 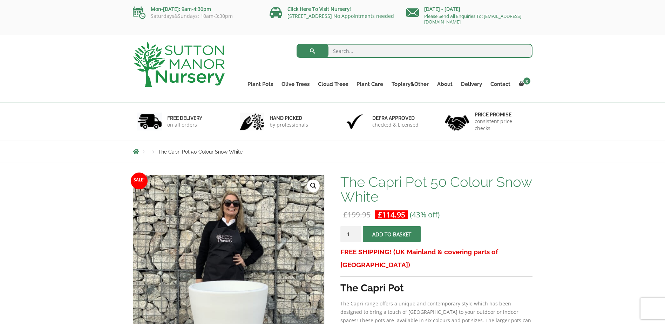 I want to click on h6: Price promise, so click(x=501, y=115).